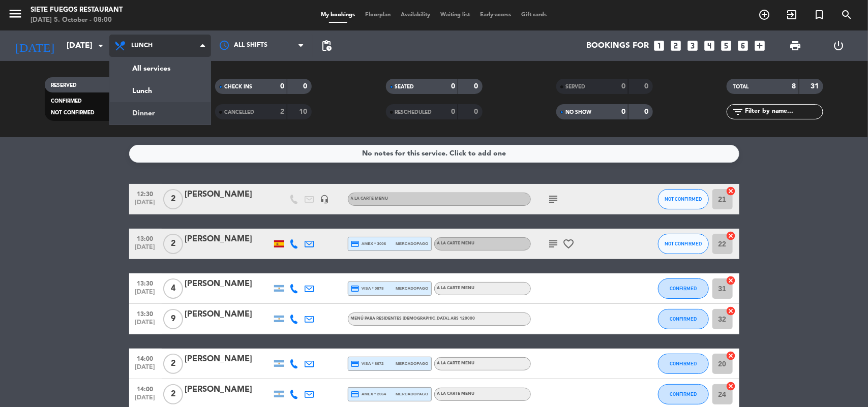 This screenshot has width=868, height=407. I want to click on span: Lunch, so click(142, 45).